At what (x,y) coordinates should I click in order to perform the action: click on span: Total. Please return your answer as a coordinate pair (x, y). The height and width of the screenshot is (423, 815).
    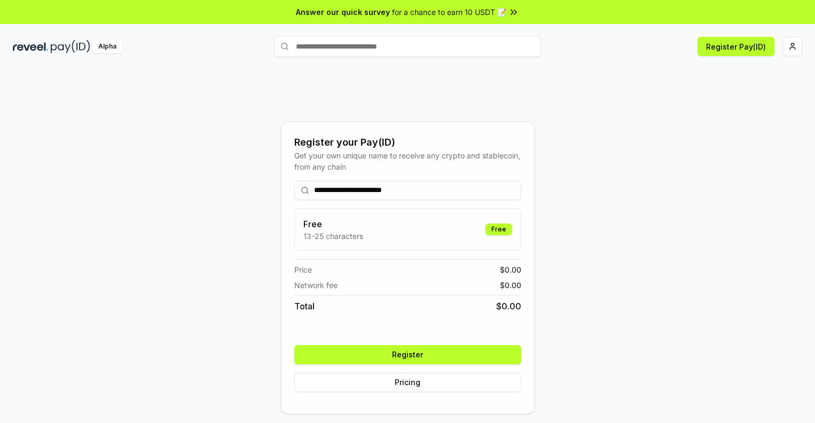
    Looking at the image, I should click on (304, 306).